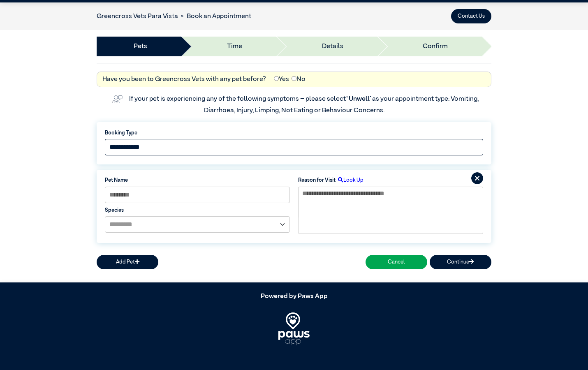 Image resolution: width=588 pixels, height=370 pixels. What do you see at coordinates (184, 80) in the screenshot?
I see `label: Have you been to Greencross Vets with any pet before?` at bounding box center [184, 80].